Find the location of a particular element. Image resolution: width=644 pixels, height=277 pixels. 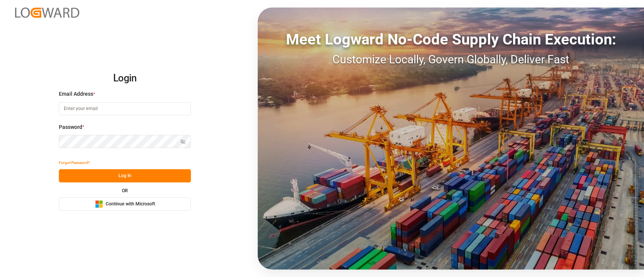

img: Logward_new_orange.png is located at coordinates (47, 13).